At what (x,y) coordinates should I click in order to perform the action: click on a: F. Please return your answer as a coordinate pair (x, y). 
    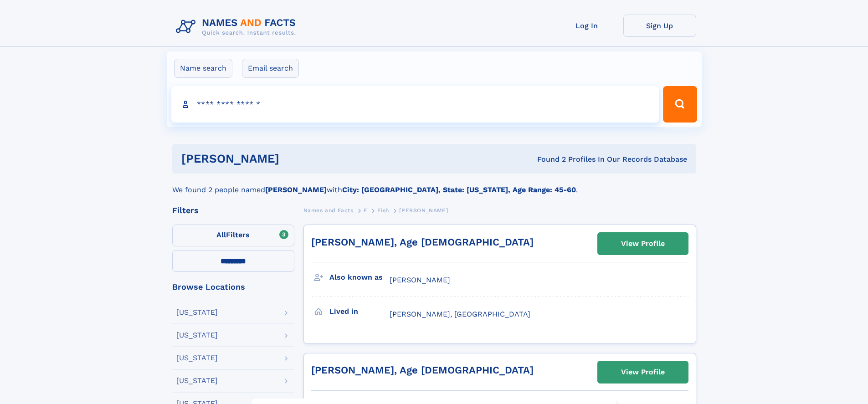
    Looking at the image, I should click on (366, 210).